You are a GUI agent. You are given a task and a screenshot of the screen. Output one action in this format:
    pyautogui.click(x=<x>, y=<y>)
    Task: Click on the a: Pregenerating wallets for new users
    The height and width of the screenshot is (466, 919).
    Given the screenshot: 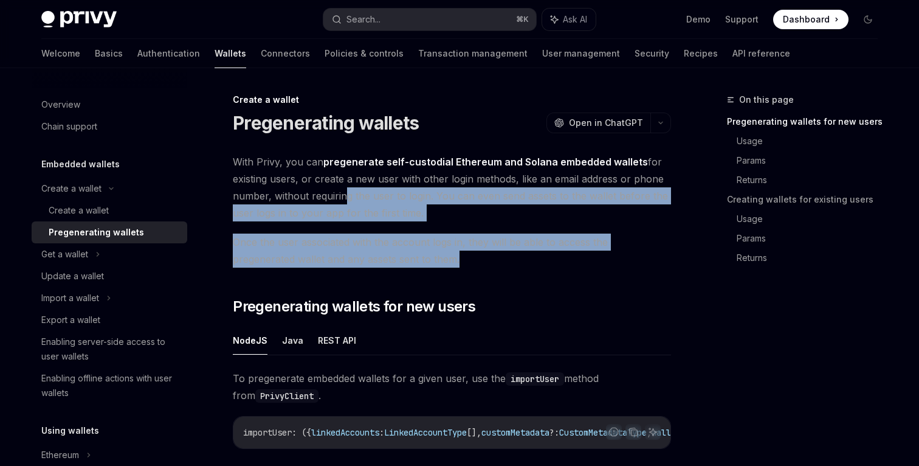 What is the action you would take?
    pyautogui.click(x=807, y=122)
    